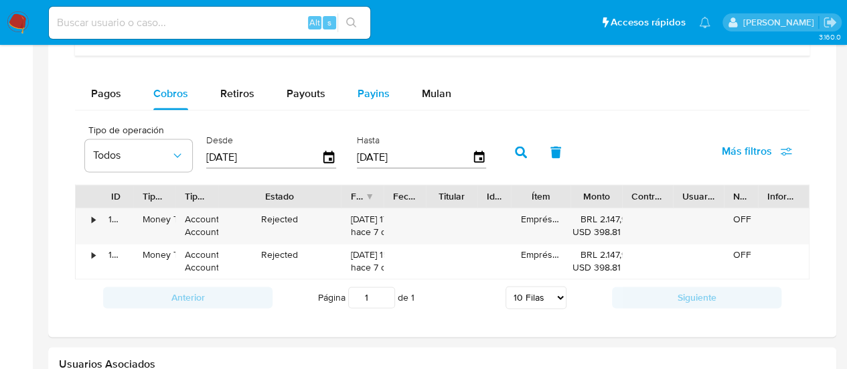 Image resolution: width=847 pixels, height=369 pixels. What do you see at coordinates (829, 37) in the screenshot?
I see `span: 3.160.0` at bounding box center [829, 37].